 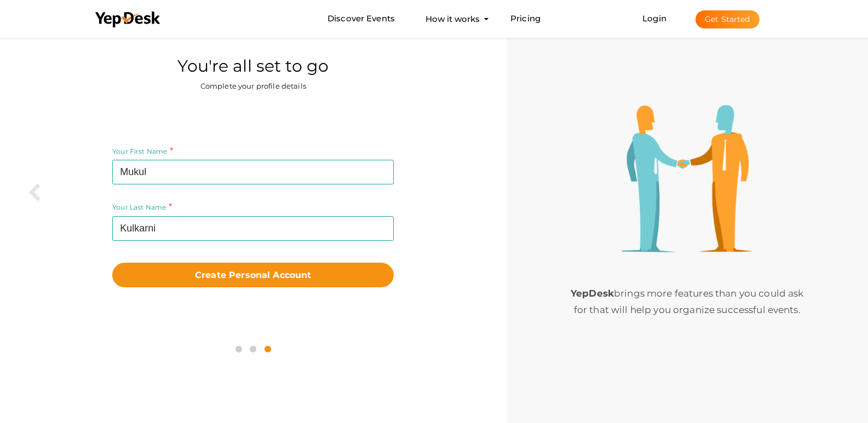 What do you see at coordinates (141, 207) in the screenshot?
I see `label: Your Last Name` at bounding box center [141, 207].